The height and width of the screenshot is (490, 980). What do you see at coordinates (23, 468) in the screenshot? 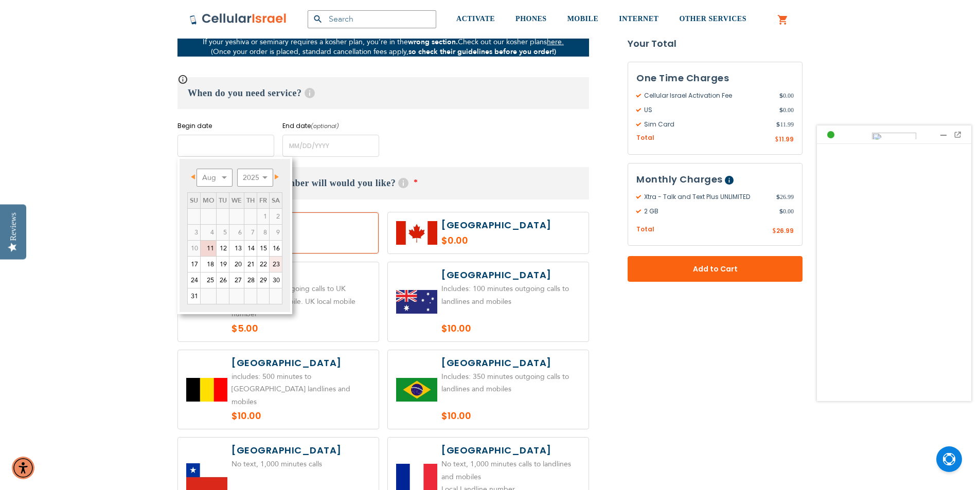
I see `div: Accessibility Menu` at bounding box center [23, 468].